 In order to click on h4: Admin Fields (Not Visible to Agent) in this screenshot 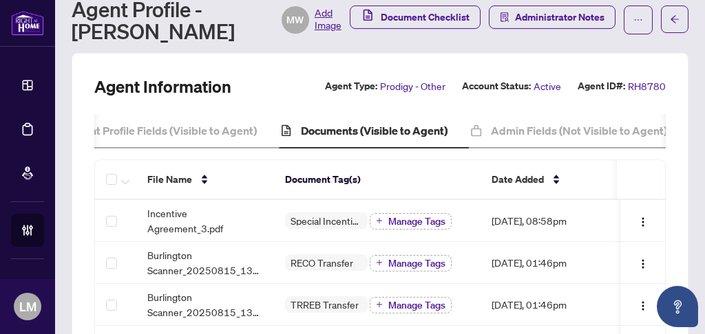, I will do `click(579, 131)`.